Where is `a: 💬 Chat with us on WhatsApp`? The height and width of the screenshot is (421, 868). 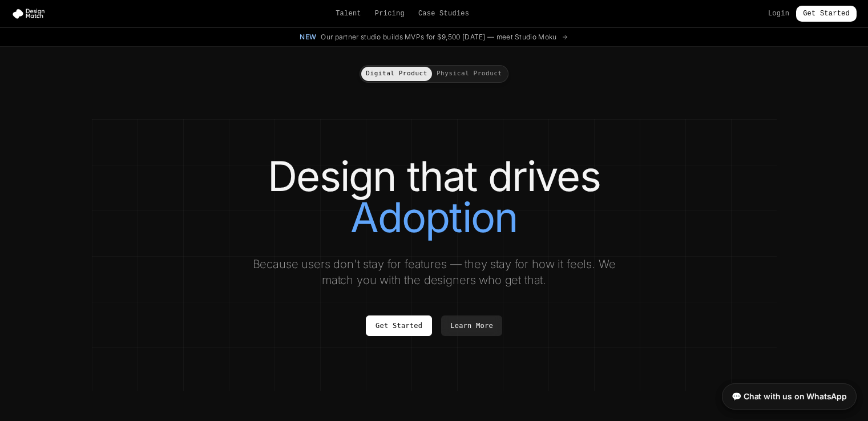 a: 💬 Chat with us on WhatsApp is located at coordinates (789, 396).